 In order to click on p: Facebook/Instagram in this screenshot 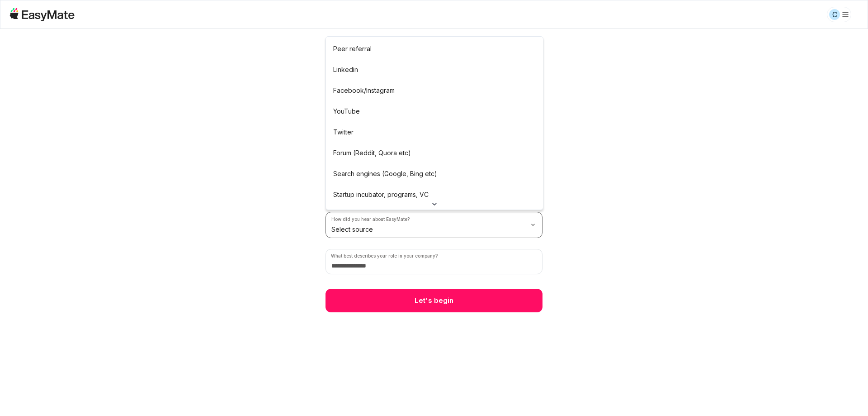, I will do `click(364, 90)`.